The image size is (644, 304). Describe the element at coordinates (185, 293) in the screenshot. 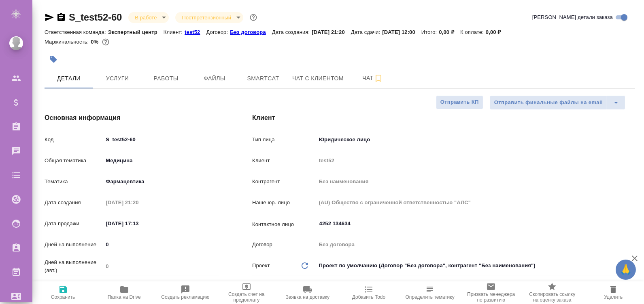

I see `button: Создать рекламацию` at that location.